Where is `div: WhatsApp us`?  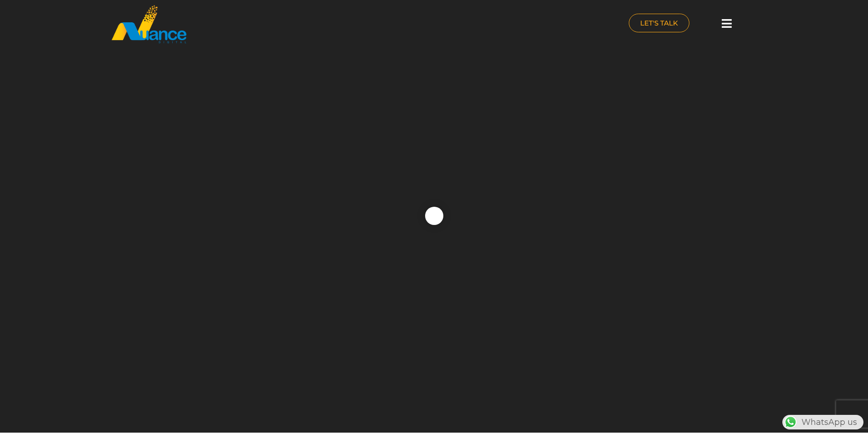
div: WhatsApp us is located at coordinates (823, 422).